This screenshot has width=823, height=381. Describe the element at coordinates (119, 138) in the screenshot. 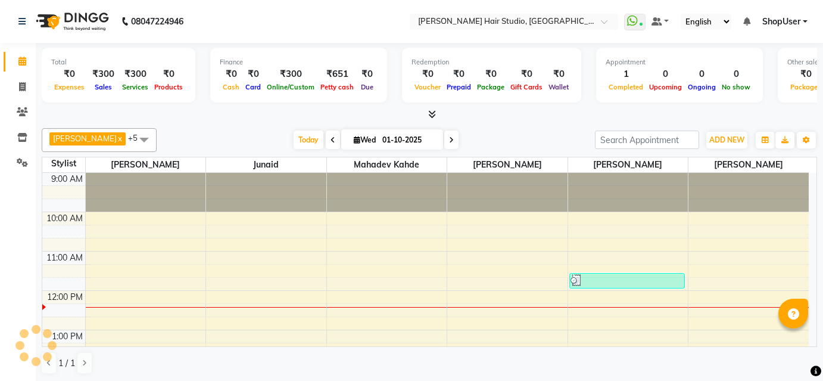

I see `a: x` at that location.